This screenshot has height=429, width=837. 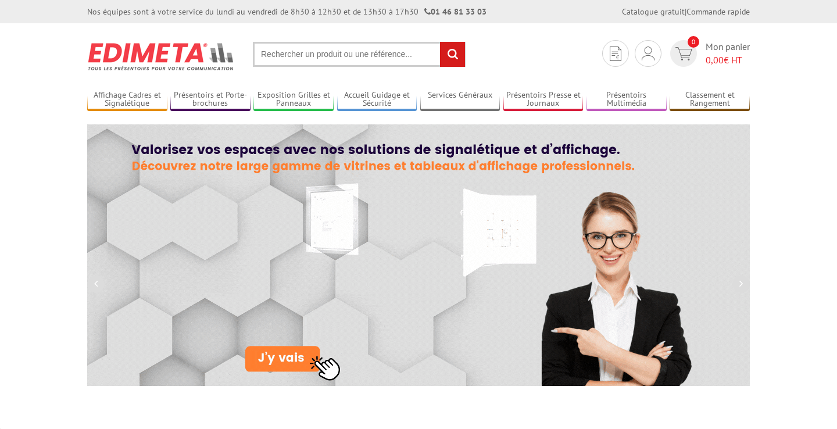 What do you see at coordinates (654, 12) in the screenshot?
I see `a: Catalogue gratuit` at bounding box center [654, 12].